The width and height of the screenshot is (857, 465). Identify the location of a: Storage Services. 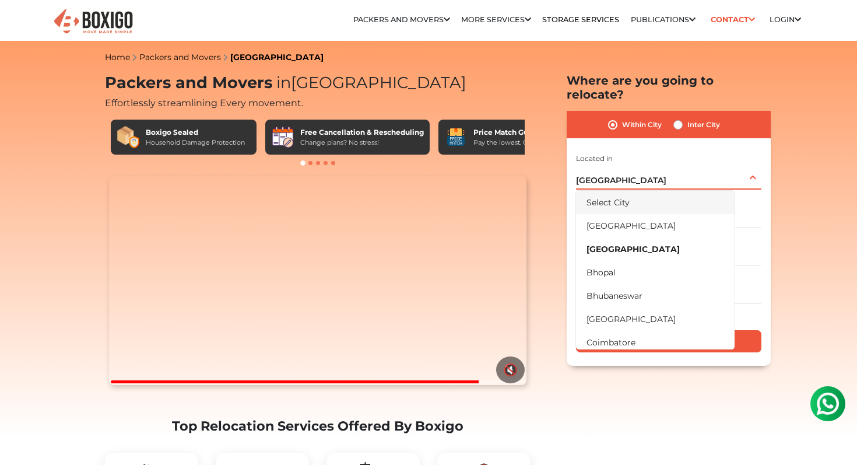
(581, 19).